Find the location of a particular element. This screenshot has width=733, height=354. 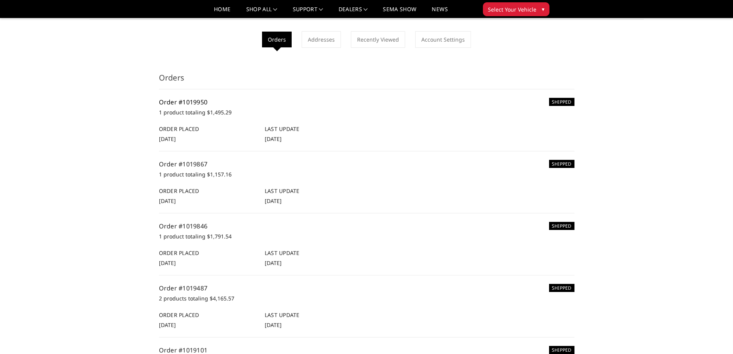

li: Orders is located at coordinates (277, 39).